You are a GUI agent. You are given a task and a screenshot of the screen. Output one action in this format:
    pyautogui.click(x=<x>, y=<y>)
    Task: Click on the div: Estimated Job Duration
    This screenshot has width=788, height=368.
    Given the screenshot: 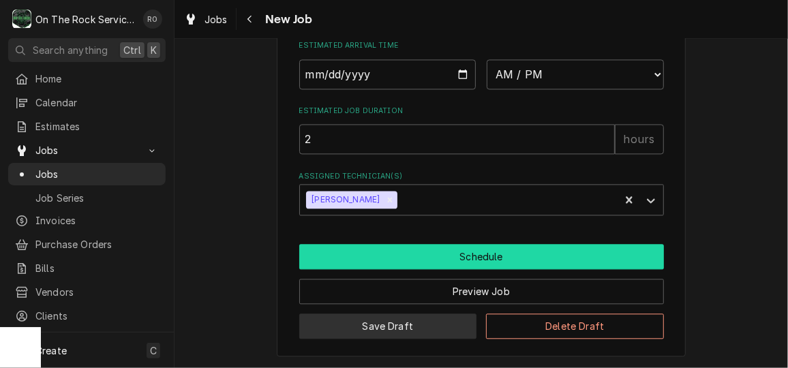 What is the action you would take?
    pyautogui.click(x=481, y=130)
    